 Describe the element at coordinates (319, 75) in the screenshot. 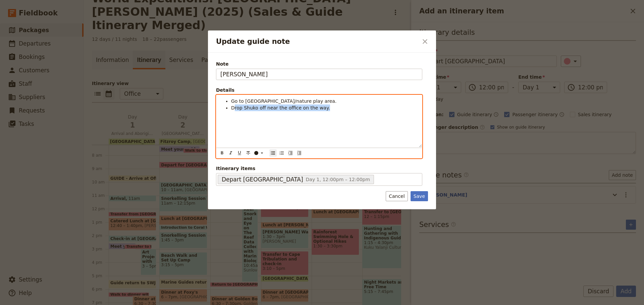

I see `input: Note` at that location.